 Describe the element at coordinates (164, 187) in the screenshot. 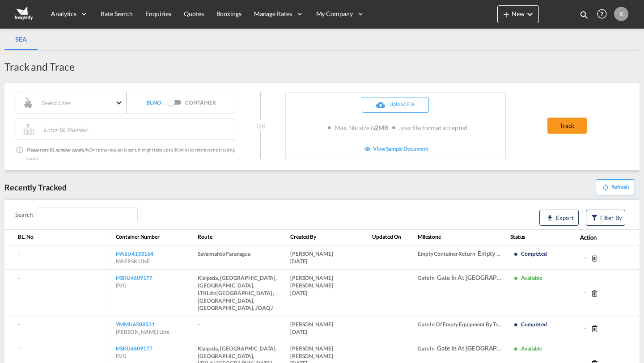

I see `div: Recently Tracked` at that location.